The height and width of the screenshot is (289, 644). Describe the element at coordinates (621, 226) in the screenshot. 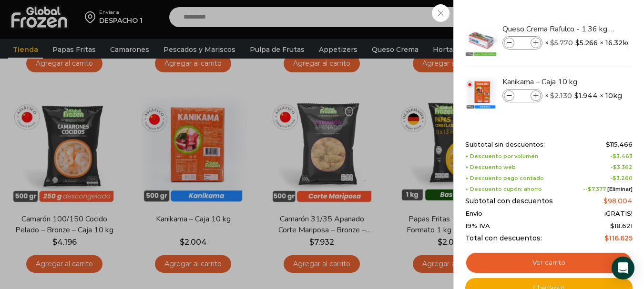

I see `span: 18.621` at that location.